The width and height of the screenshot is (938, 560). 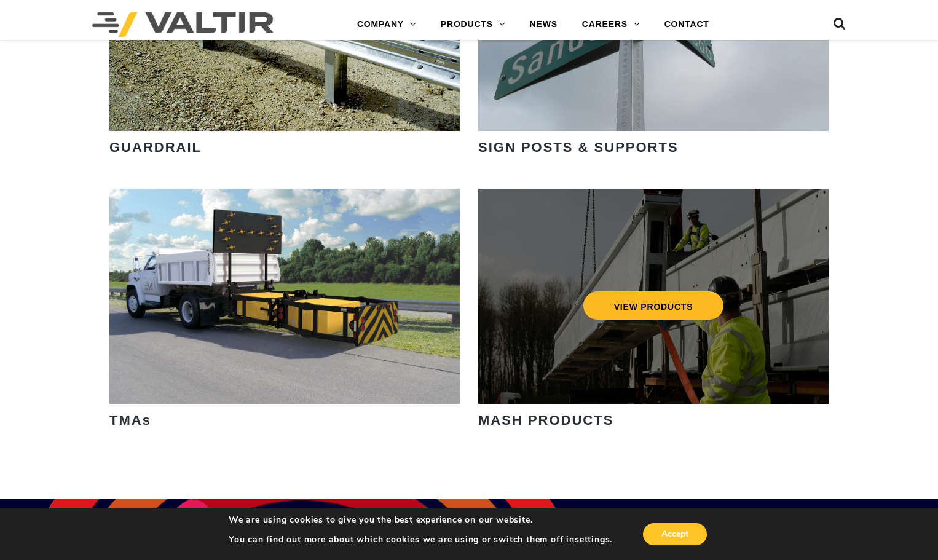 What do you see at coordinates (131, 420) in the screenshot?
I see `strong: TMAs` at bounding box center [131, 420].